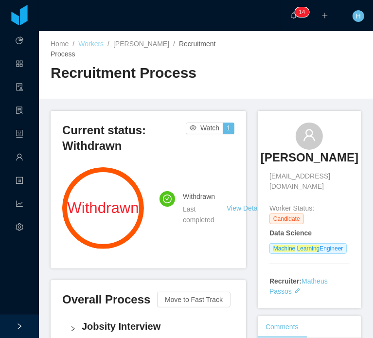 Image resolution: width=373 pixels, height=338 pixels. Describe the element at coordinates (204, 129) in the screenshot. I see `button: icon: eyeWatch` at that location.